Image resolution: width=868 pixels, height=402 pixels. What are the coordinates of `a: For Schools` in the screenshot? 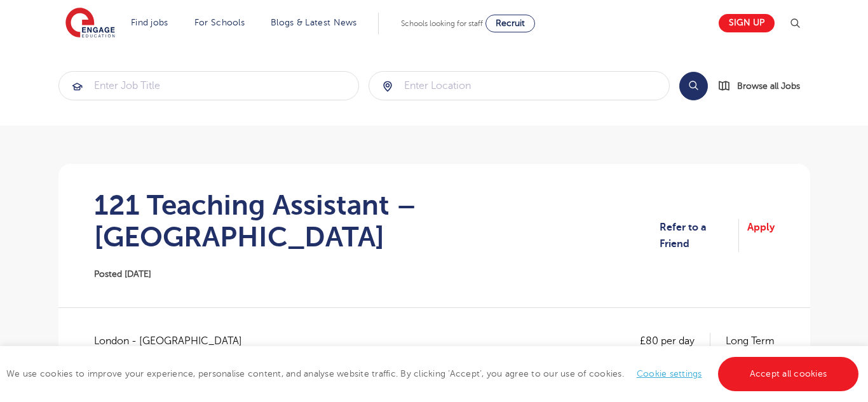 It's located at (219, 23).